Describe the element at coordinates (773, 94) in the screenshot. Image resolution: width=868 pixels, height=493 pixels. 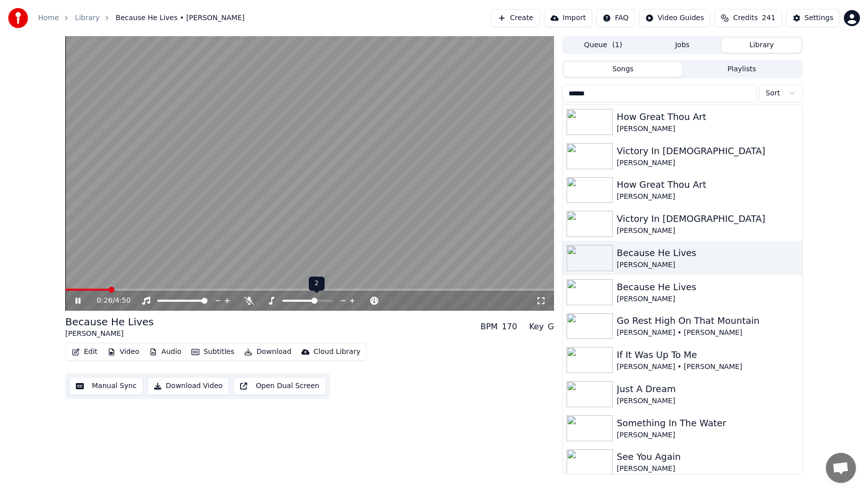
I see `span: Sort` at that location.